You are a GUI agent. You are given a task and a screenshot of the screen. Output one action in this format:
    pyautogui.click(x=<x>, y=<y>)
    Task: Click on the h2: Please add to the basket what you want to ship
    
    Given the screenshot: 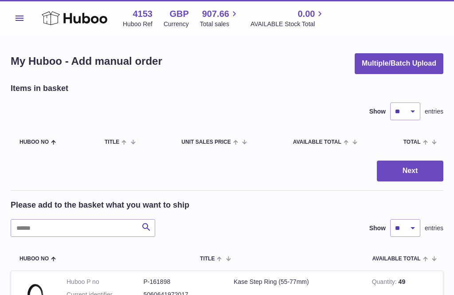 What is the action you would take?
    pyautogui.click(x=100, y=205)
    